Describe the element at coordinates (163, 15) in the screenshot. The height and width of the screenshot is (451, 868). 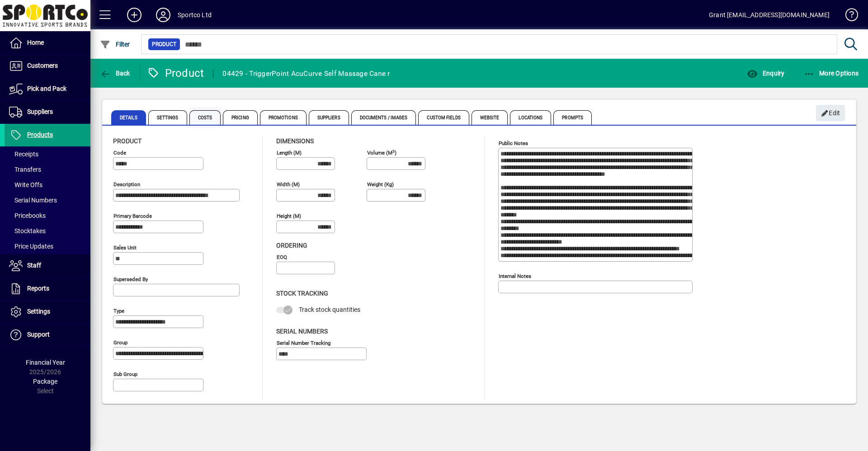
I see `button: Profile` at that location.